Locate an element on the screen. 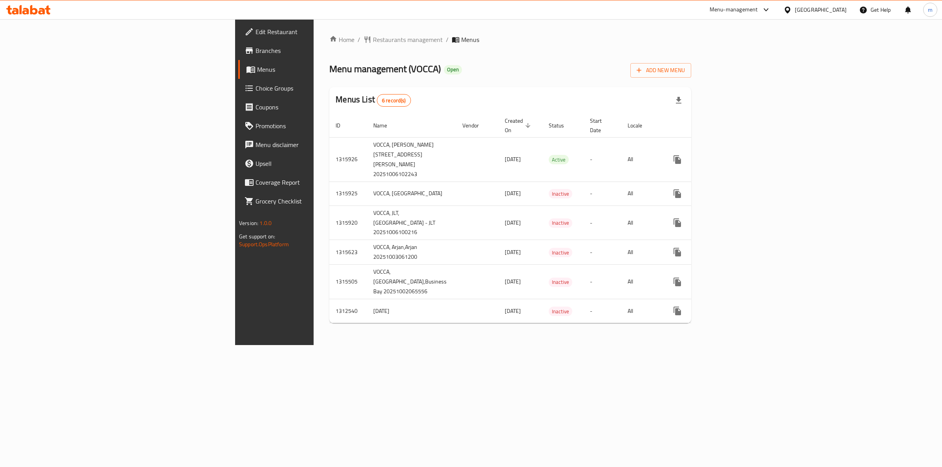  a: Choice Groups is located at coordinates (315, 88).